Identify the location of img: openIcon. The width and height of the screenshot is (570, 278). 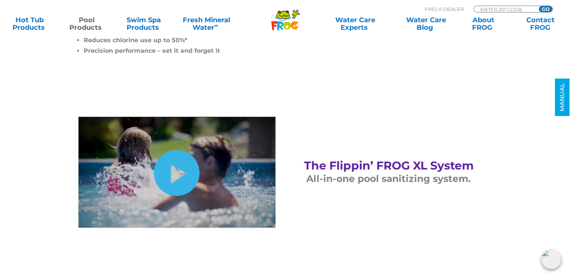
(551, 259).